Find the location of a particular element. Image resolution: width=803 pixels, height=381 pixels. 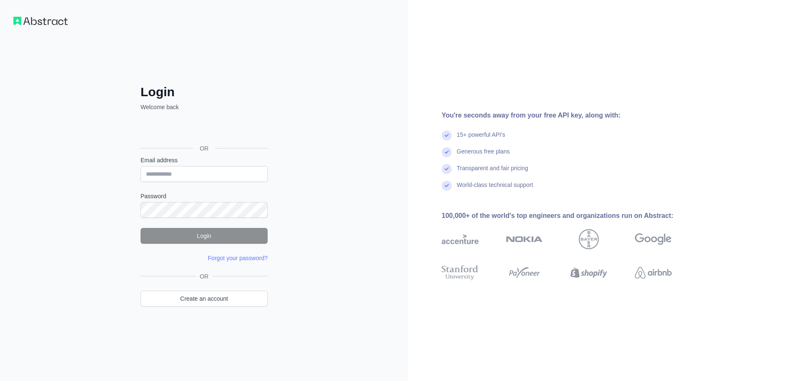

img: shopify is located at coordinates (589, 273).